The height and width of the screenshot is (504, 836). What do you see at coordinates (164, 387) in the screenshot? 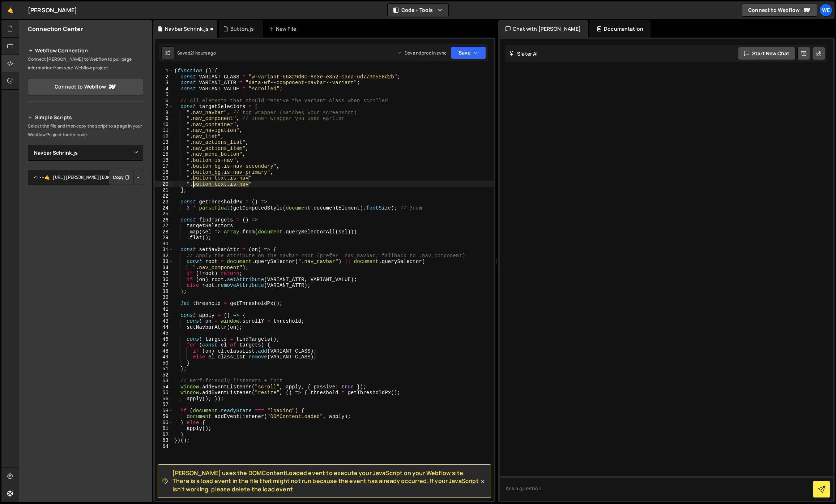
I see `div: 54` at bounding box center [164, 387].